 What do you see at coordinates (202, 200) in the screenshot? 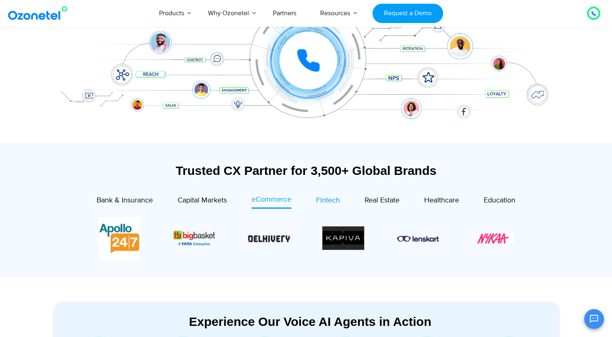
I see `span: Capital Markets` at bounding box center [202, 200].